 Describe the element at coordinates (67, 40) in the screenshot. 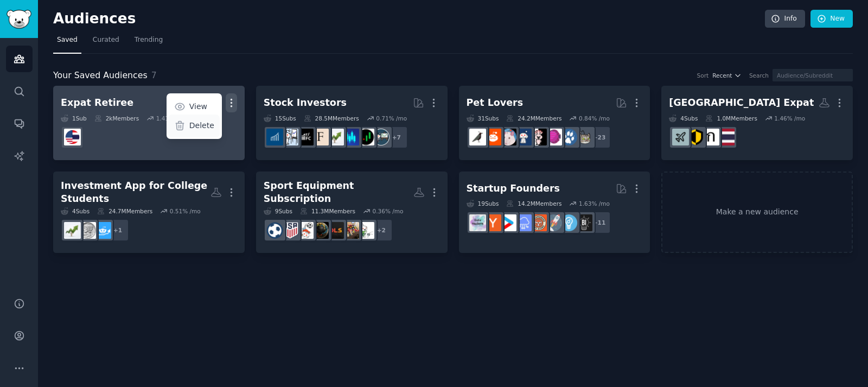

I see `span: Saved` at that location.